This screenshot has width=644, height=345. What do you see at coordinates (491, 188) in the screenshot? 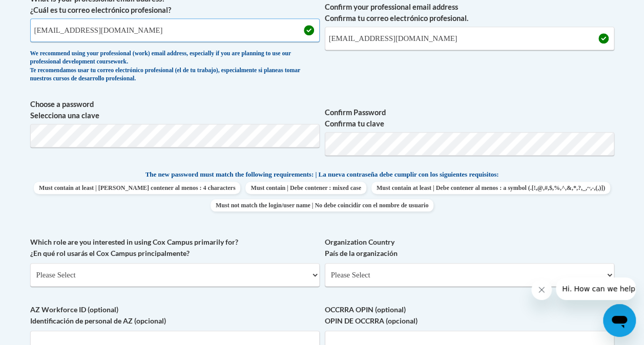
I see `span: Must contain at least | Debe contener al menos : a symbol (.[!,@,#,$,%,^,&,*,?,_,~,-,(,)])` at bounding box center [491, 188].